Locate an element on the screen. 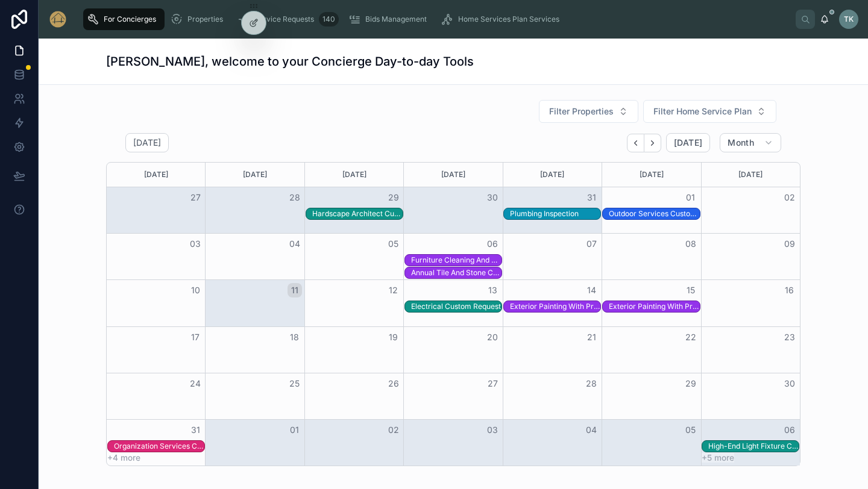 The image size is (868, 489). img: App logo is located at coordinates (58, 19).